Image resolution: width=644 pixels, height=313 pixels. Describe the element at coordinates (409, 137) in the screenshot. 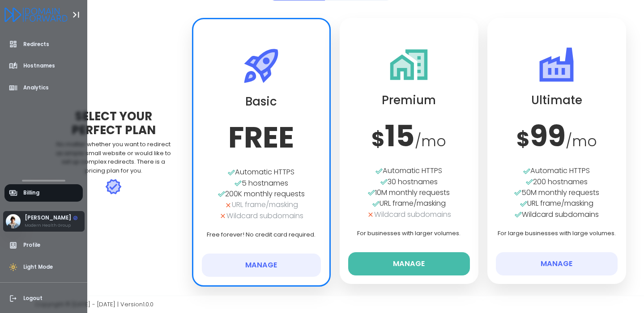

I see `h3: 15` at that location.